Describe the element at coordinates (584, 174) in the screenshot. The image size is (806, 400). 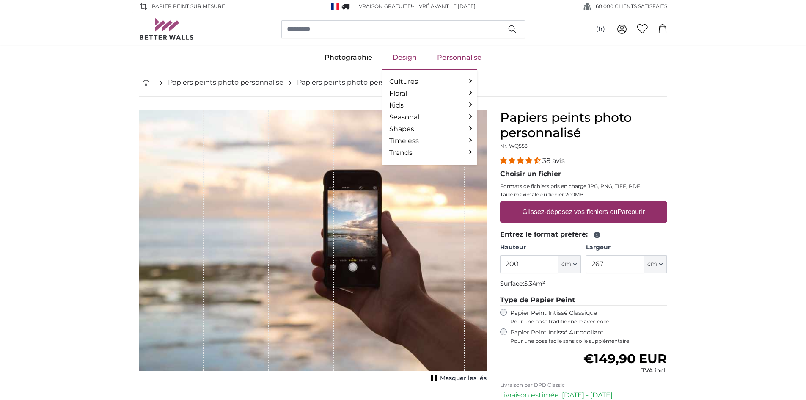
I see `legend: Choisir un fichier` at that location.